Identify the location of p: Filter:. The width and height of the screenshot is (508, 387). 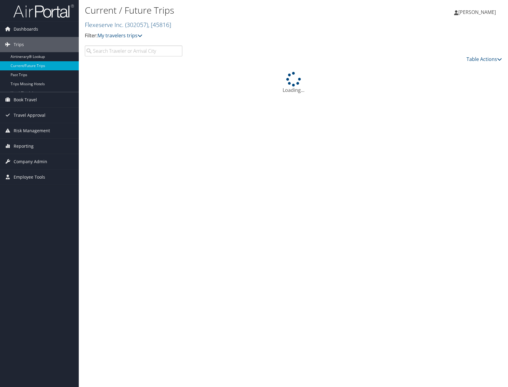
(224, 36).